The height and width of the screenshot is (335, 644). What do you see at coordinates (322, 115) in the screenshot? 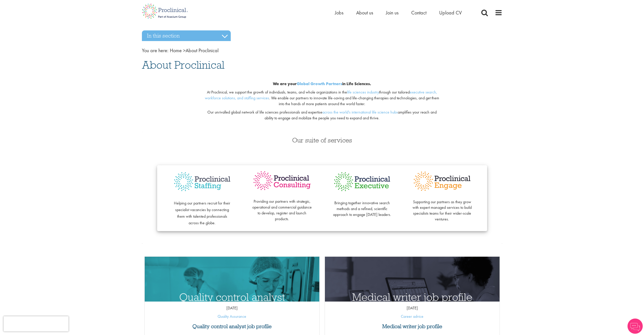
I see `p: Our unrivalled global network of life sciences professionals and expertise amplifies your reach a...` at bounding box center [322, 115].